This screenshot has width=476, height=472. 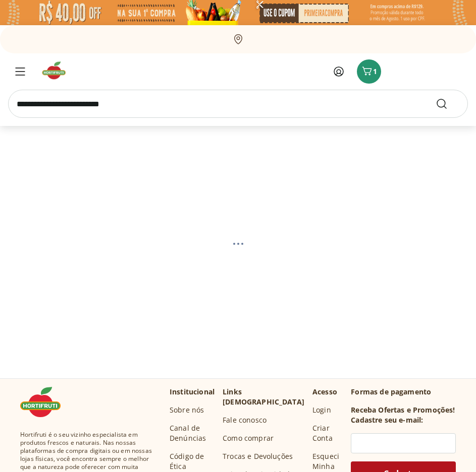 What do you see at coordinates (448, 104) in the screenshot?
I see `button: Submit Search` at bounding box center [448, 104].